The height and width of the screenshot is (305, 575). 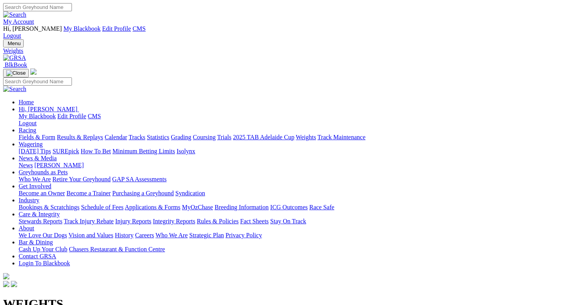 I want to click on a: Bookings & Scratchings, so click(x=49, y=207).